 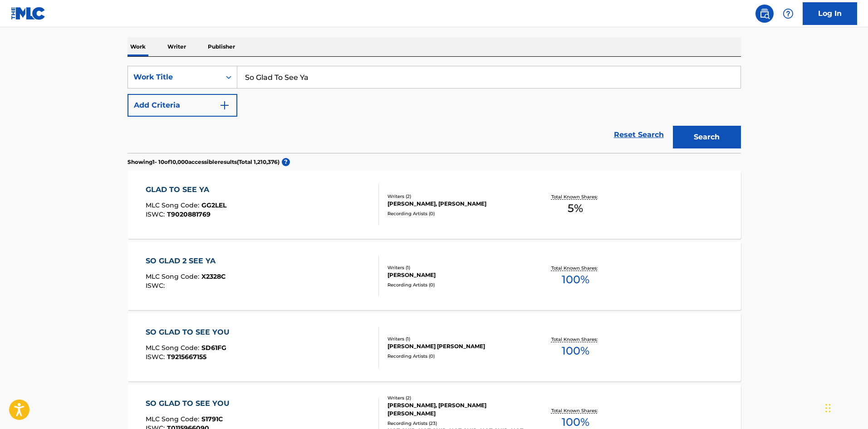 I want to click on p: Publisher, so click(x=222, y=46).